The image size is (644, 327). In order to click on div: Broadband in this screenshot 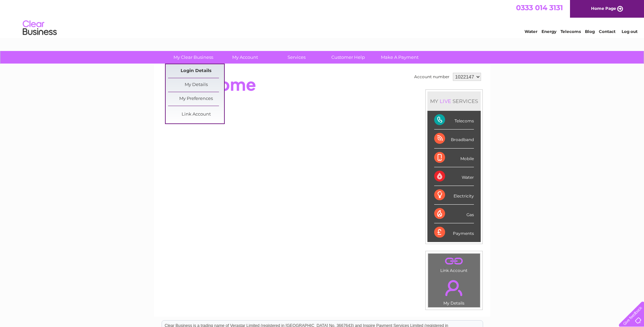, I will do `click(454, 139)`.